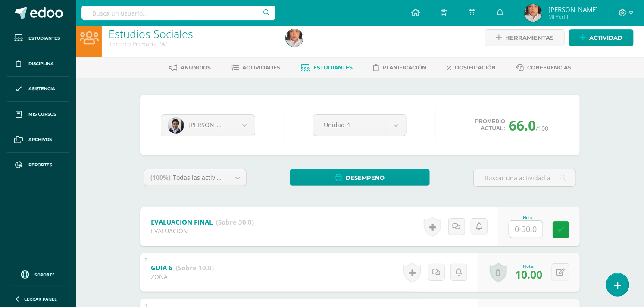 The width and height of the screenshot is (644, 307). Describe the element at coordinates (525, 178) in the screenshot. I see `input: Buscar una actividad aquí...` at that location.